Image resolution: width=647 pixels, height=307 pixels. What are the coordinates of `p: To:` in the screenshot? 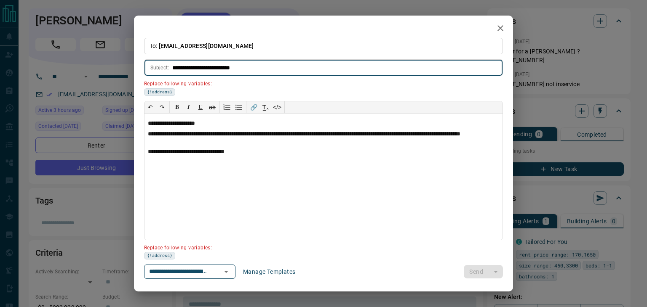 It's located at (323, 46).